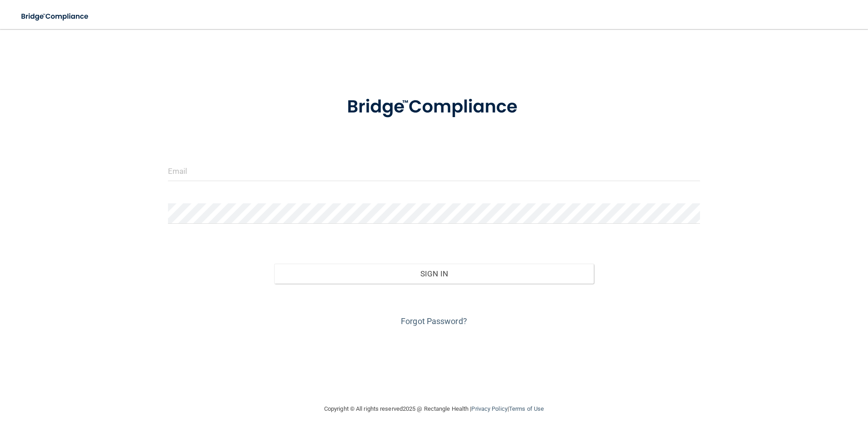 The image size is (868, 433). Describe the element at coordinates (434, 274) in the screenshot. I see `button: Sign In` at that location.